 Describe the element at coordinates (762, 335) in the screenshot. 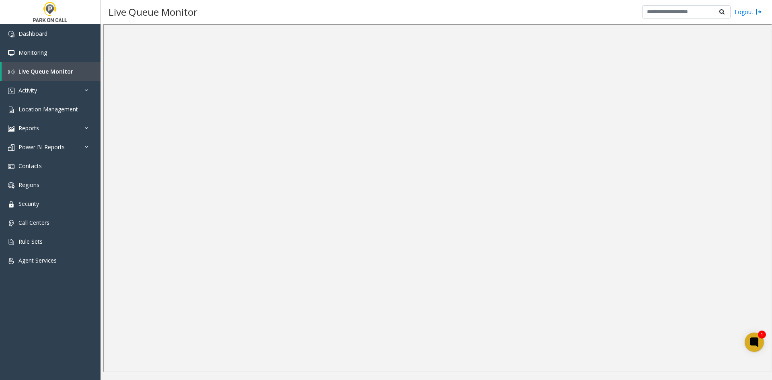

I see `div: 1` at that location.